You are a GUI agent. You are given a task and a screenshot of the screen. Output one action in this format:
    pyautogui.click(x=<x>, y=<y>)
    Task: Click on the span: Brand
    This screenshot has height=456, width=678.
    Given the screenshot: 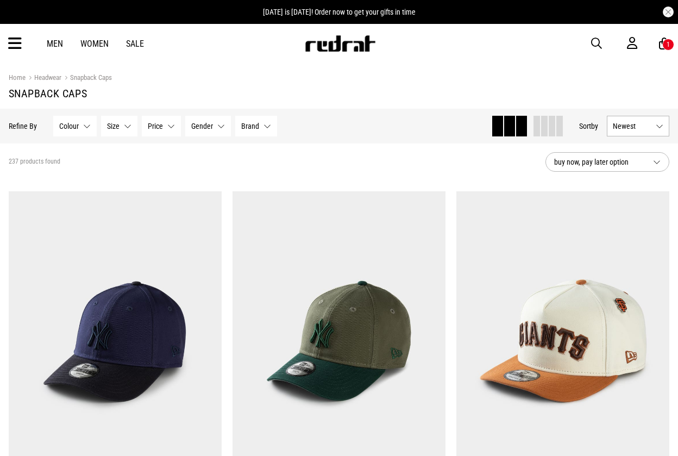 What is the action you would take?
    pyautogui.click(x=250, y=126)
    